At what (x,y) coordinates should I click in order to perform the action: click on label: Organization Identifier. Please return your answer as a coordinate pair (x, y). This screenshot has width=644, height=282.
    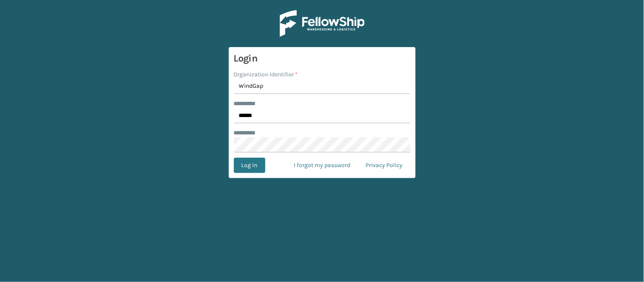
    Looking at the image, I should click on (266, 74).